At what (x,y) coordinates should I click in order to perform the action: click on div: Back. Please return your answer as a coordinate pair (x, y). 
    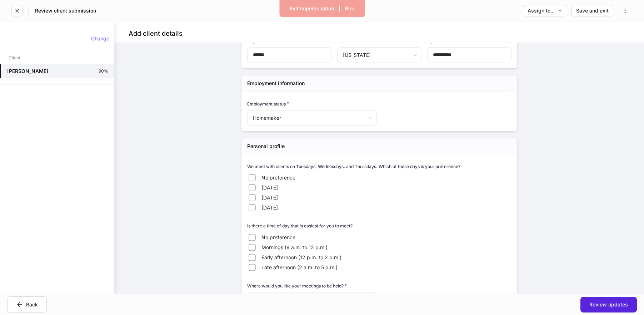
    Looking at the image, I should click on (27, 305).